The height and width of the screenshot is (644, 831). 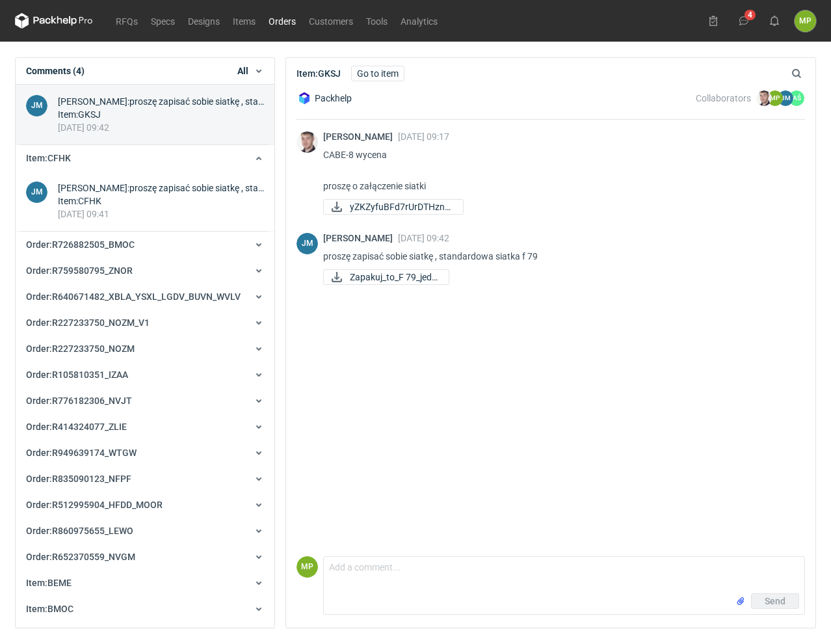 I want to click on span: Zapakuj_to_F 79_jed_..., so click(x=394, y=277).